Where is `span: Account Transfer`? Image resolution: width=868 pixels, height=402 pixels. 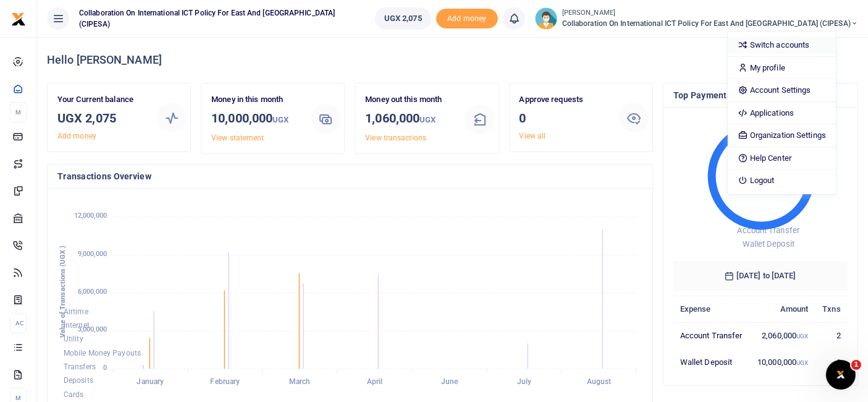
span: Account Transfer is located at coordinates (768, 230).